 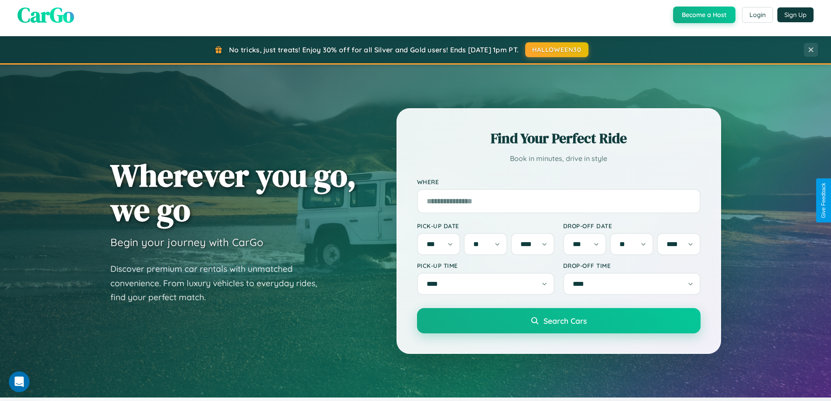 What do you see at coordinates (233, 192) in the screenshot?
I see `h1: Wherever you go, we go` at bounding box center [233, 192].